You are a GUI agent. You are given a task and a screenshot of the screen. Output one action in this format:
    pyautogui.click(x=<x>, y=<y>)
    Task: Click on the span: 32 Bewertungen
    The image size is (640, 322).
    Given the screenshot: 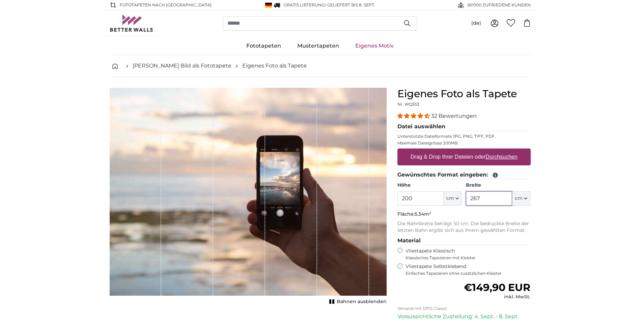 What is the action you would take?
    pyautogui.click(x=453, y=116)
    